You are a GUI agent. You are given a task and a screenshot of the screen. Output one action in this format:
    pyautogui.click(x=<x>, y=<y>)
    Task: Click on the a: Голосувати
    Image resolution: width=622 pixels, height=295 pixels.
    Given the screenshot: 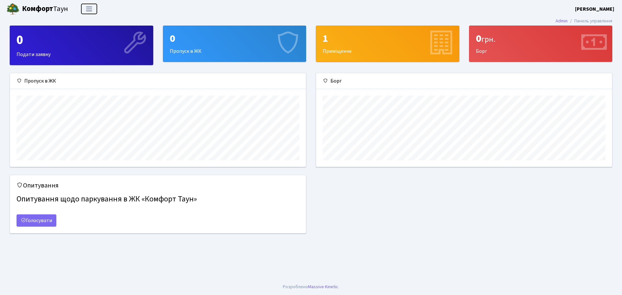 What is the action you would take?
    pyautogui.click(x=36, y=221)
    